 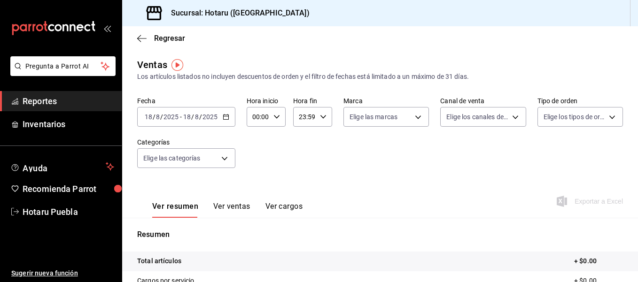 What do you see at coordinates (177, 65) in the screenshot?
I see `img: Tooltip marker` at bounding box center [177, 65].